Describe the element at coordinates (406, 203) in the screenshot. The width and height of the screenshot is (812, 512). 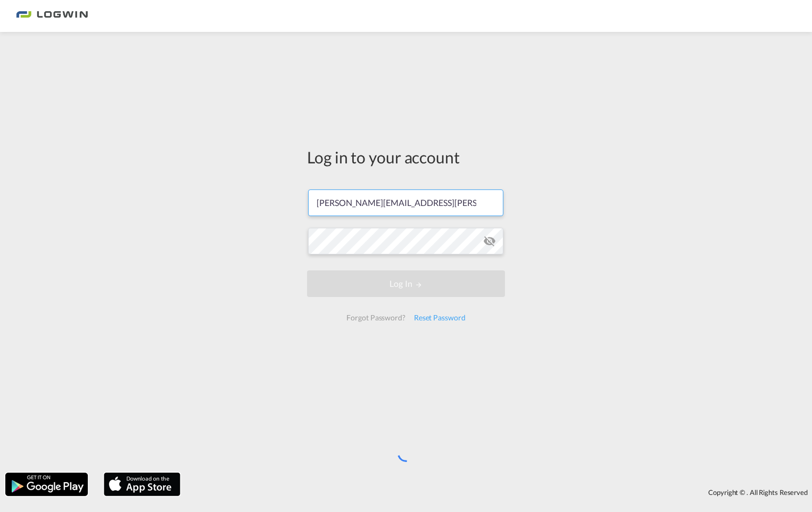
I see `input: Enter email/phone number` at that location.